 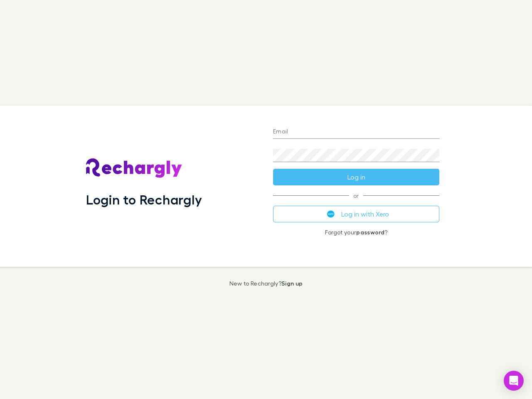 What do you see at coordinates (356, 214) in the screenshot?
I see `button: Log in with Xero` at bounding box center [356, 214].